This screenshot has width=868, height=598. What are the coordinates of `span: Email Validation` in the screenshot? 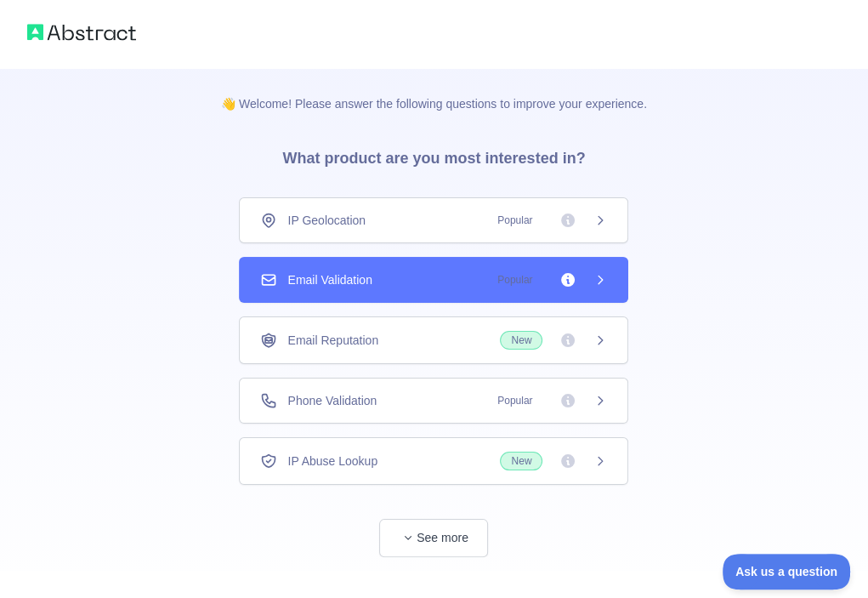 It's located at (329, 279).